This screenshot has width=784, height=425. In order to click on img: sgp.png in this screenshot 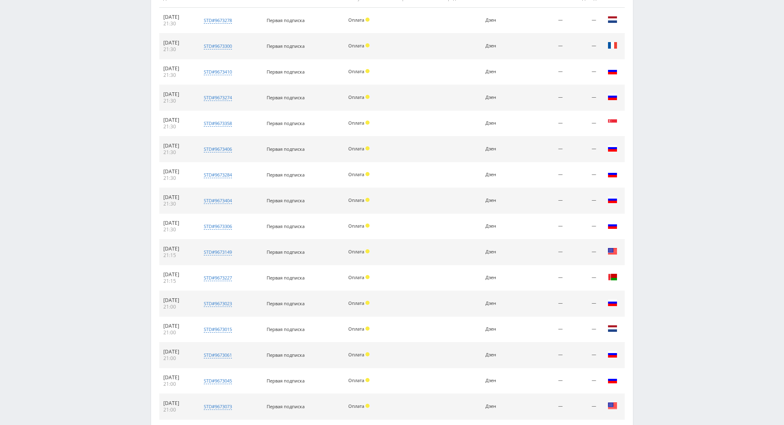, I will do `click(612, 122)`.